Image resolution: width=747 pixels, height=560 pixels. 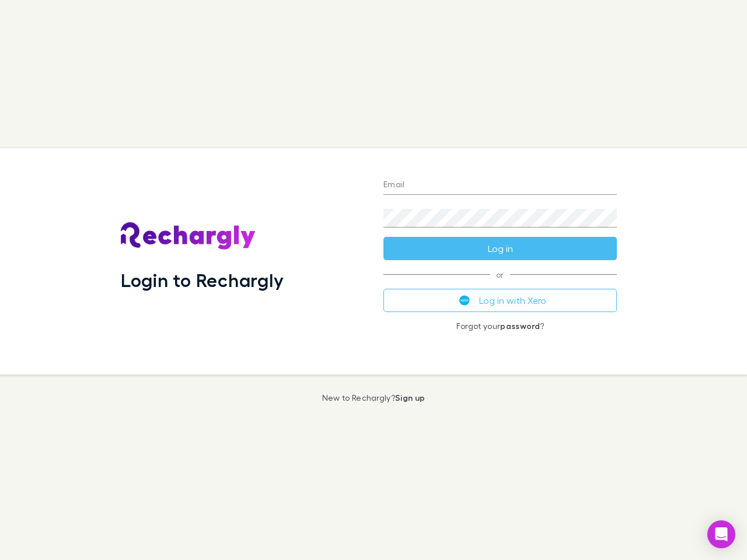 I want to click on p: Forgot your ?, so click(x=500, y=326).